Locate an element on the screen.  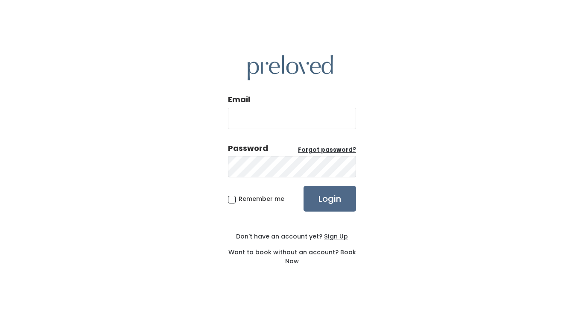
img: preloved logo is located at coordinates (290, 67).